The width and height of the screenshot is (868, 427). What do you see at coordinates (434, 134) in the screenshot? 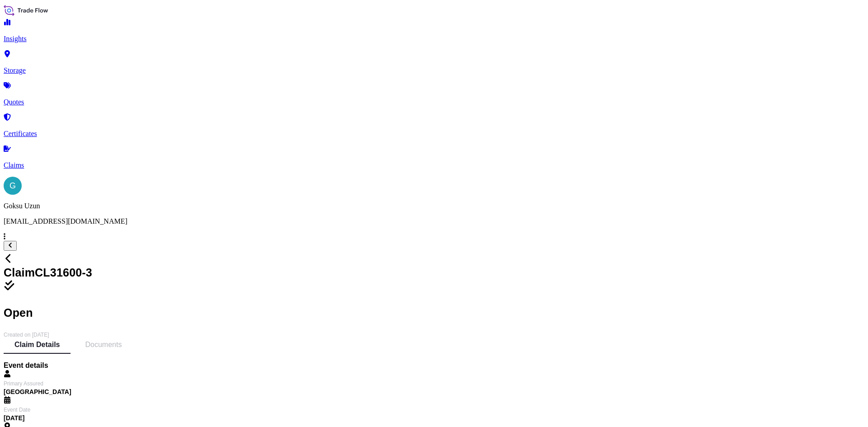
I see `p: Certificates` at bounding box center [434, 134].